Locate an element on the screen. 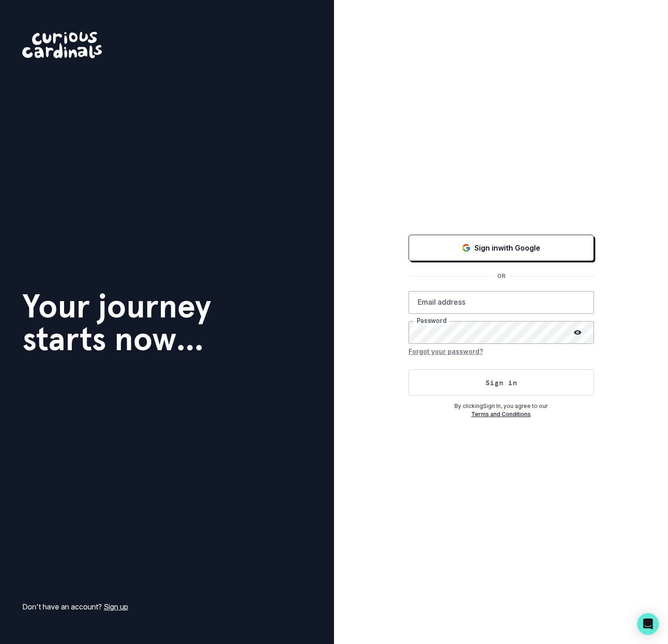 The width and height of the screenshot is (668, 644). a: Sign up is located at coordinates (116, 606).